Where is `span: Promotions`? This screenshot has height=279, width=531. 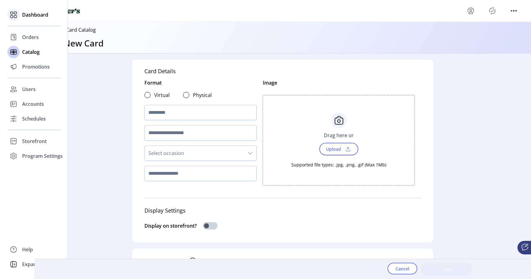
span: Promotions is located at coordinates (36, 67).